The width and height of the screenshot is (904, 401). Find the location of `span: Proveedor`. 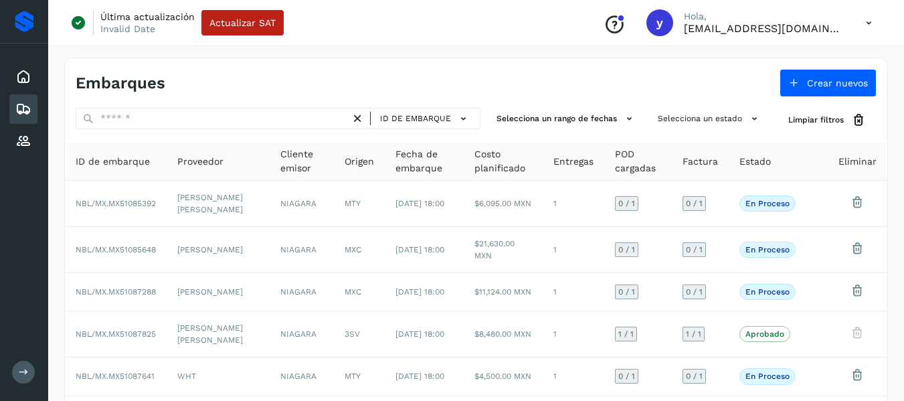

span: Proveedor is located at coordinates (200, 161).